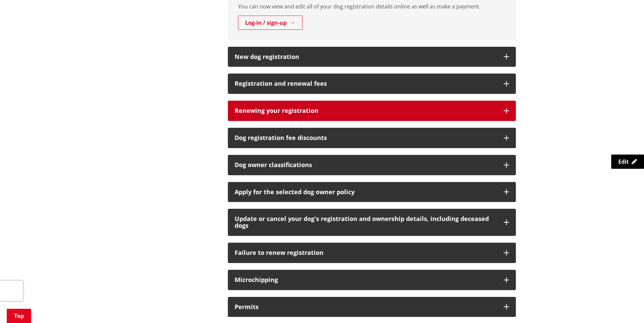  Describe the element at coordinates (366, 111) in the screenshot. I see `h3: Renewing your registration` at that location.